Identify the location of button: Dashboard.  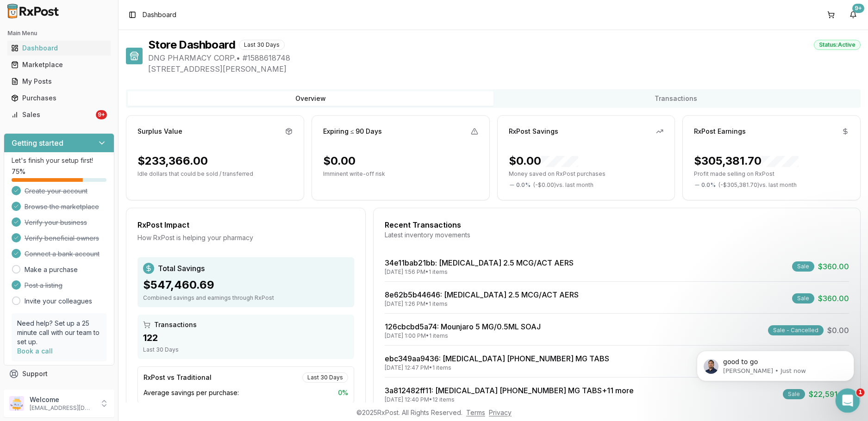
(59, 48).